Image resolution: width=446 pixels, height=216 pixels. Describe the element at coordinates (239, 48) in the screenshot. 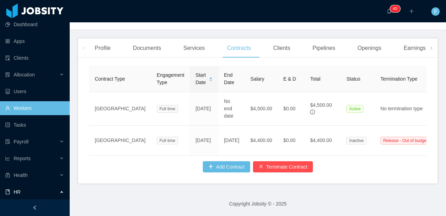

I see `div: Contracts` at that location.